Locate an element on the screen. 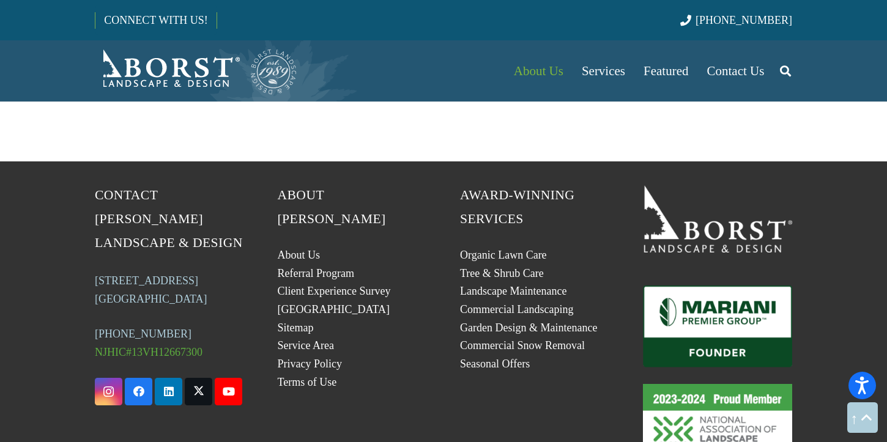 This screenshot has height=442, width=887. span: NJHIC#13VH12667300 is located at coordinates (149, 352).